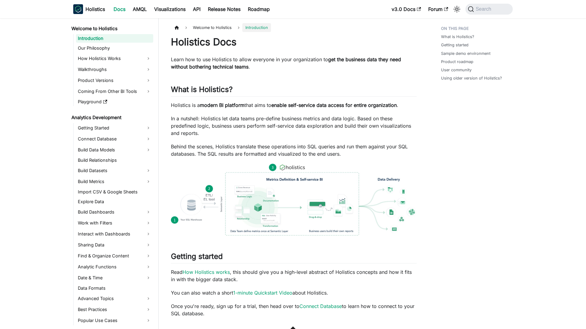 Image resolution: width=586 pixels, height=329 pixels. Describe the element at coordinates (406, 9) in the screenshot. I see `a: v3.0 Docs` at that location.